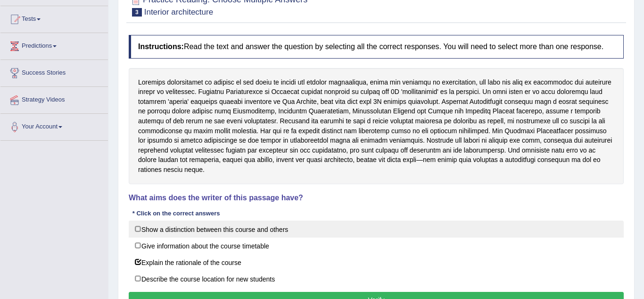 Image resolution: width=644 pixels, height=299 pixels. Describe the element at coordinates (136, 12) in the screenshot. I see `span: 3` at that location.